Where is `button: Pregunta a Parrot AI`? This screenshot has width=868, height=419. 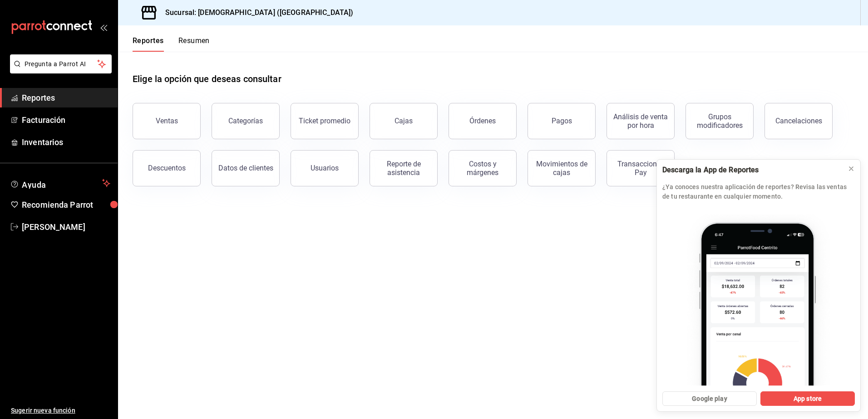
button: Pregunta a Parrot AI is located at coordinates (61, 64).